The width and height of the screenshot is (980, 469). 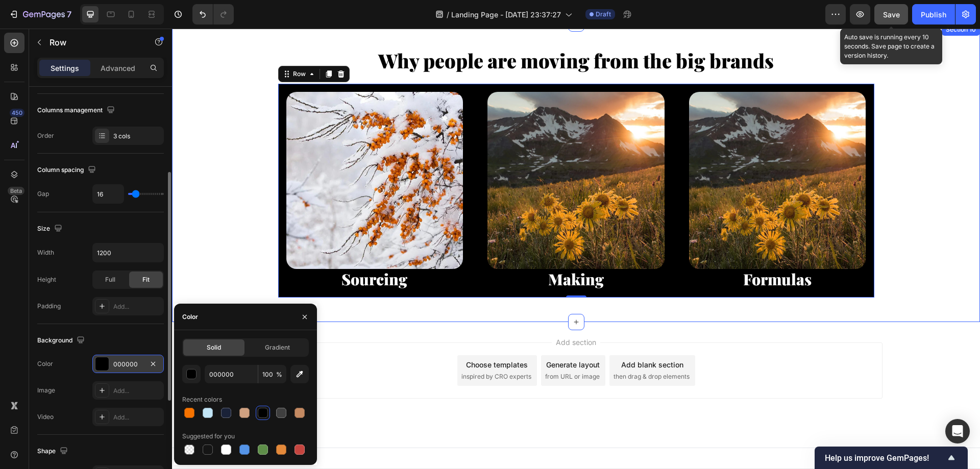 What do you see at coordinates (118, 68) in the screenshot?
I see `p: Advanced` at bounding box center [118, 68].